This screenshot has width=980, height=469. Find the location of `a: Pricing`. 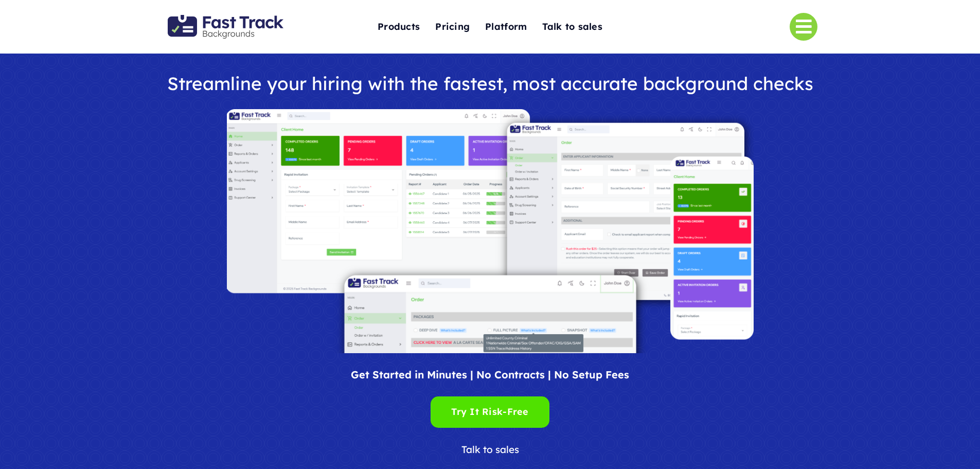

a: Pricing is located at coordinates (453, 26).